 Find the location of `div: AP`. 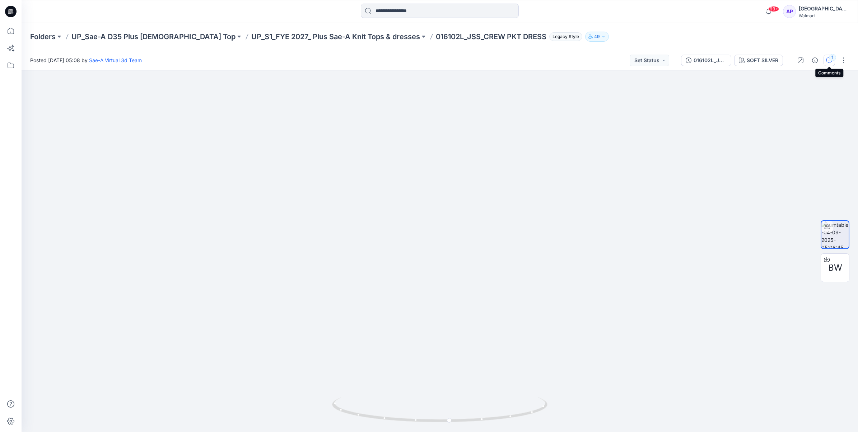

div: AP is located at coordinates (789, 11).